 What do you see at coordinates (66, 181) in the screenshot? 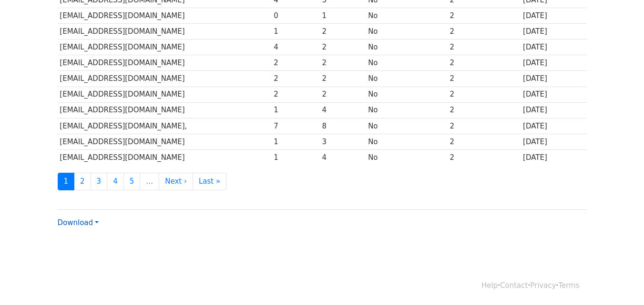
I see `a: 1` at bounding box center [66, 181].